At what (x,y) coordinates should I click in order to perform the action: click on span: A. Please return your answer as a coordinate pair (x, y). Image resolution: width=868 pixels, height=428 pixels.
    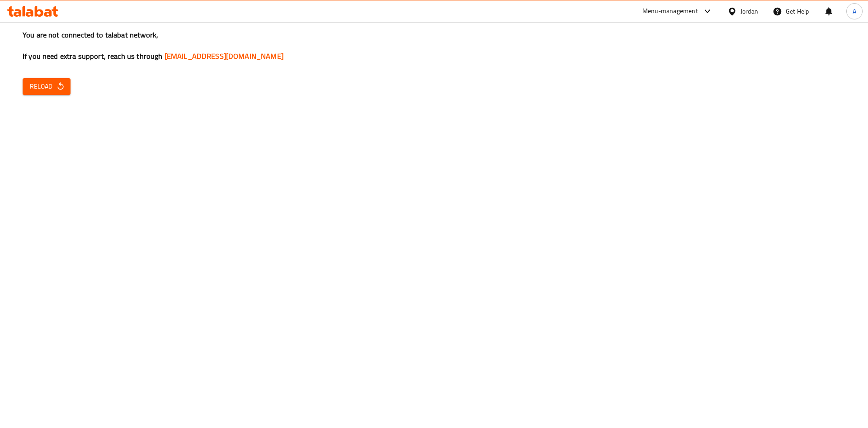
    Looking at the image, I should click on (855, 12).